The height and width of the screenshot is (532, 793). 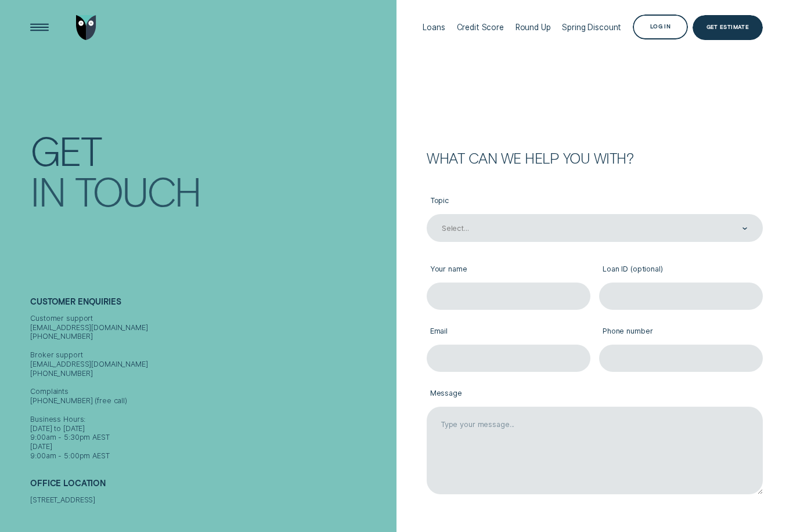 I want to click on div: Loans, so click(x=434, y=27).